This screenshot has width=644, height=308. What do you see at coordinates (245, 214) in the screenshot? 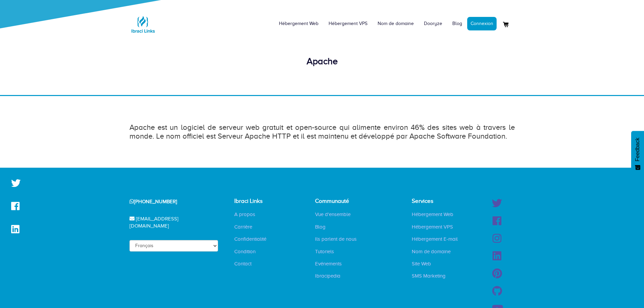
I see `a: A propos` at bounding box center [245, 214].